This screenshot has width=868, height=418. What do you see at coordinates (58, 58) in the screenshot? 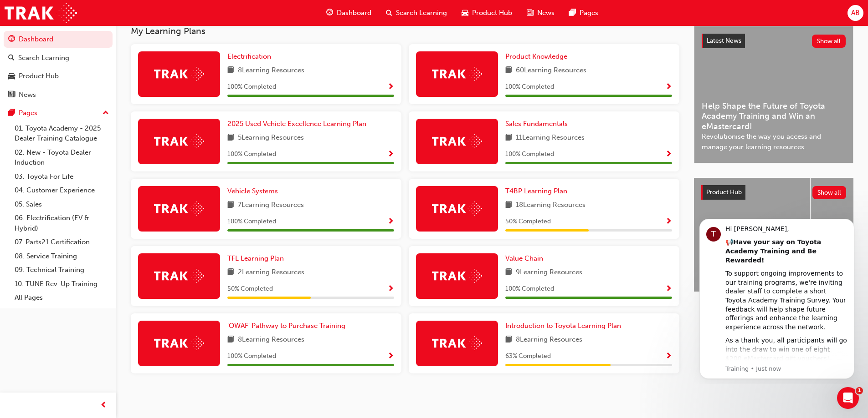
I see `a: Search Learning` at bounding box center [58, 58].